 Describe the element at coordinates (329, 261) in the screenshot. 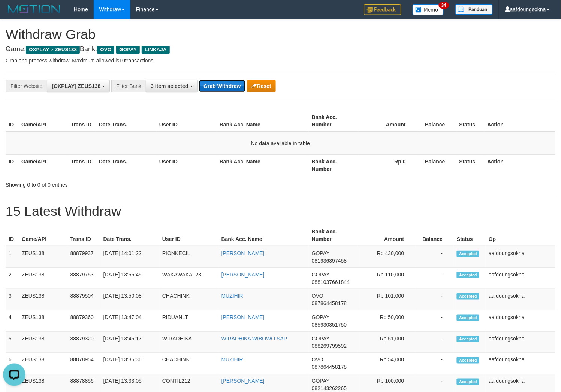

I see `span: Copy 081936397458 to clipboard` at that location.